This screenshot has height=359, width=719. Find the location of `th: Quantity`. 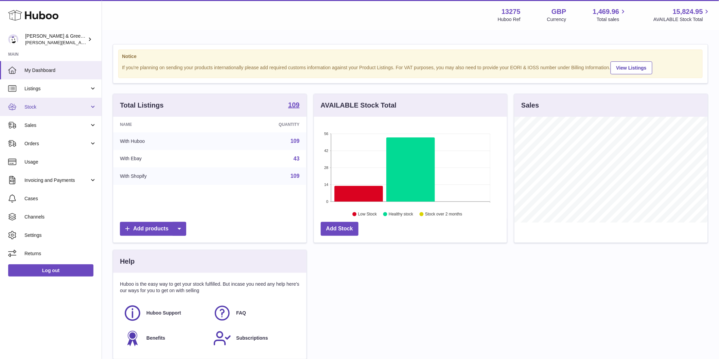

th: Quantity is located at coordinates (262, 125).